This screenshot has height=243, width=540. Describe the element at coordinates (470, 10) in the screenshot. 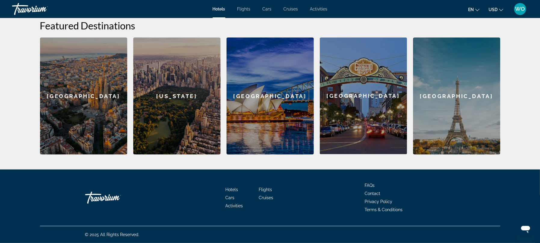

I see `span: en` at that location.